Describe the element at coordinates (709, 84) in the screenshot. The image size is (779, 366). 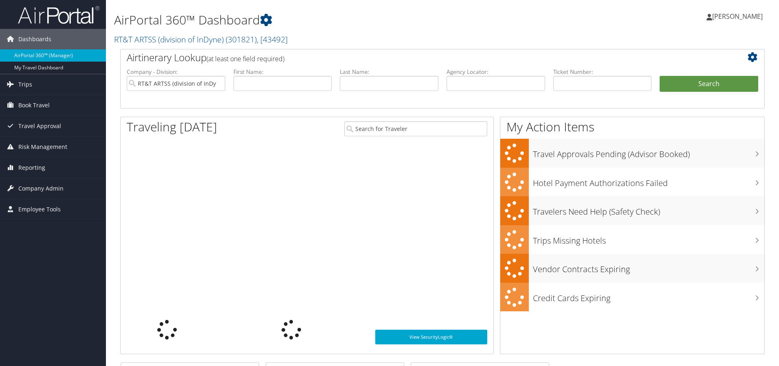
I see `button: Search` at that location.